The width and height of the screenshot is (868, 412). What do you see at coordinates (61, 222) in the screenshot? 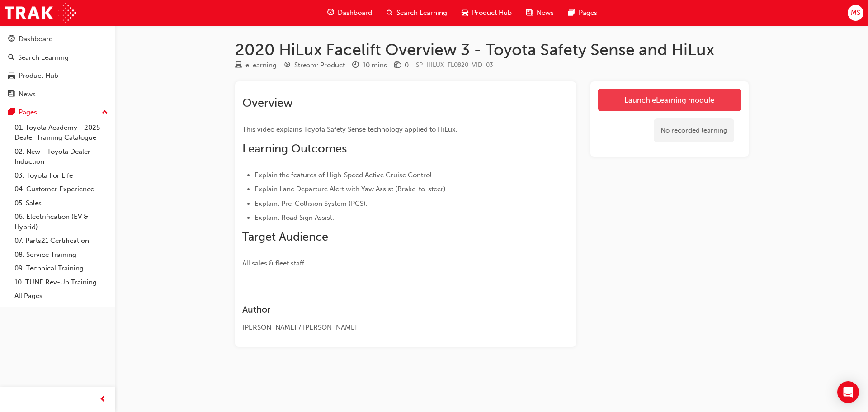
I see `a: 06. Electrification (EV & Hybrid)` at bounding box center [61, 222].